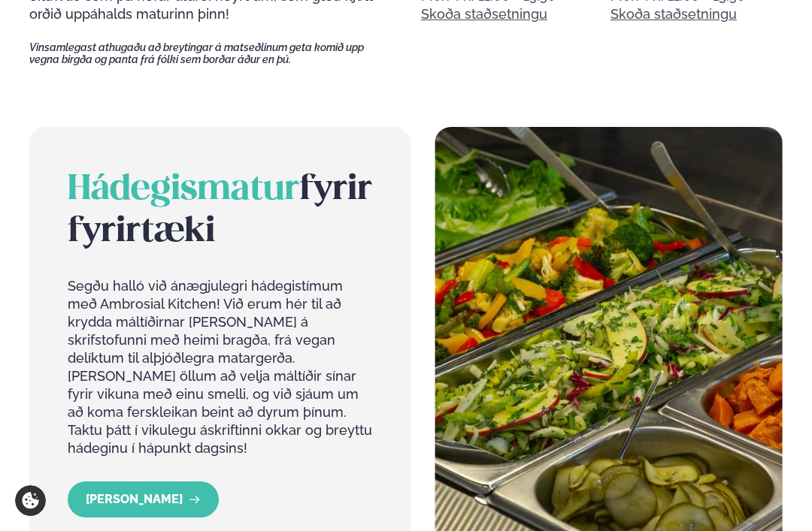  I want to click on p: Segðu halló við ánægjulegri hádegistímum með Ambrosial Kitchen! Við erum hér til að krydda máltíð..., so click(219, 367).